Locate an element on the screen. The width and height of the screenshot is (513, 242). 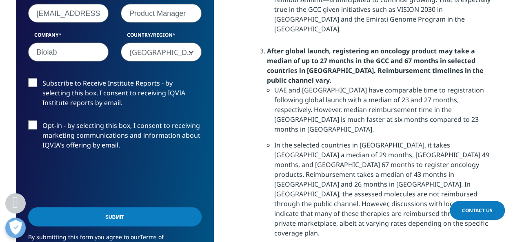
label: Opt-in - by selecting this box, I consent to receiving marketing communications and information a... is located at coordinates (115, 138).